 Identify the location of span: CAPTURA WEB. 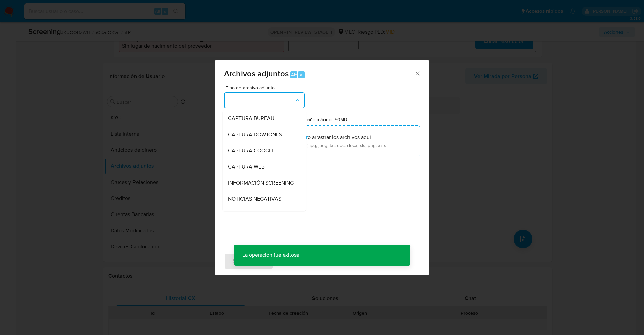
(246, 167).